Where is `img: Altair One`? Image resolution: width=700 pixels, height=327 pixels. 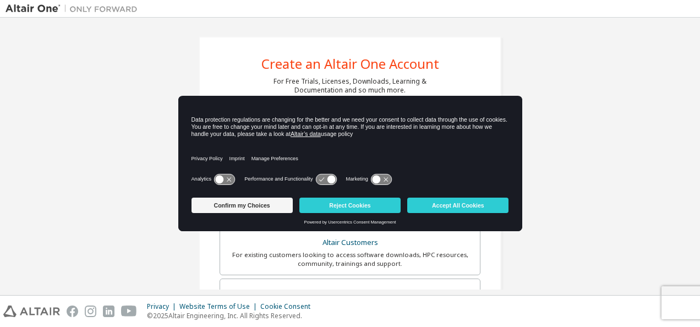 img: Altair One is located at coordinates (74, 9).